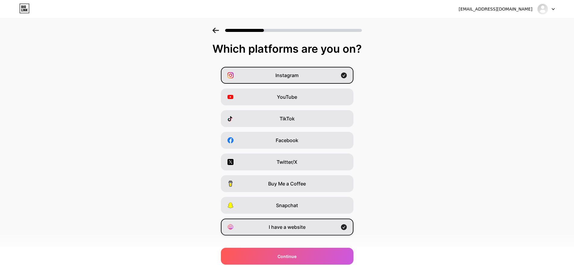  Describe the element at coordinates (287, 256) in the screenshot. I see `span: Continue` at that location.